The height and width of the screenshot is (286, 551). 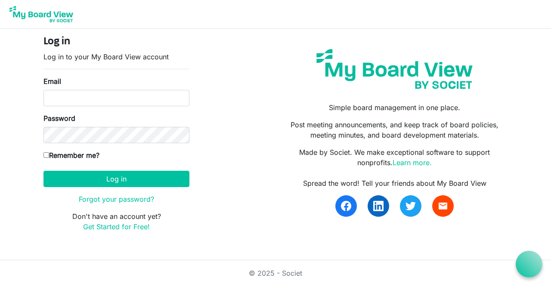 What do you see at coordinates (116, 222) in the screenshot?
I see `p: Don't have an account yet?` at bounding box center [116, 222].